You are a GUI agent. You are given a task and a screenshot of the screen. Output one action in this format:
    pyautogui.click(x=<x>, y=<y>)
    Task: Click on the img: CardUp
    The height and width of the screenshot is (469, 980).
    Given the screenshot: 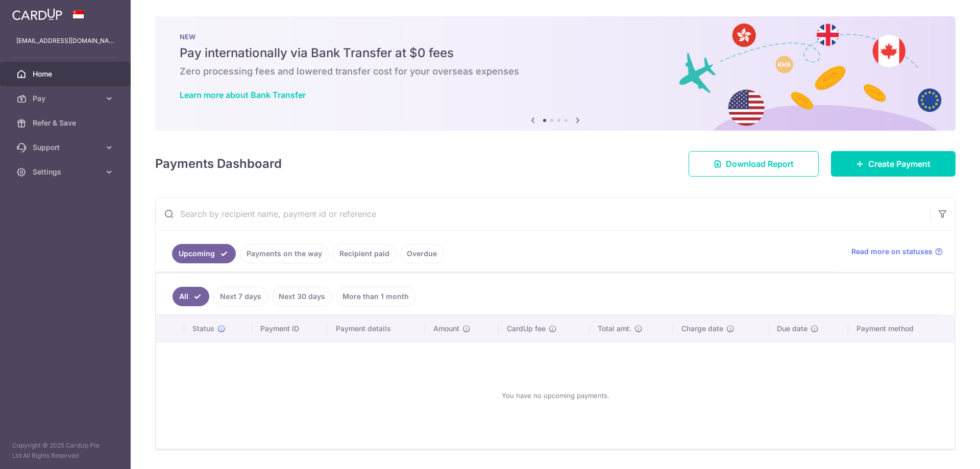 What is the action you would take?
    pyautogui.click(x=38, y=15)
    